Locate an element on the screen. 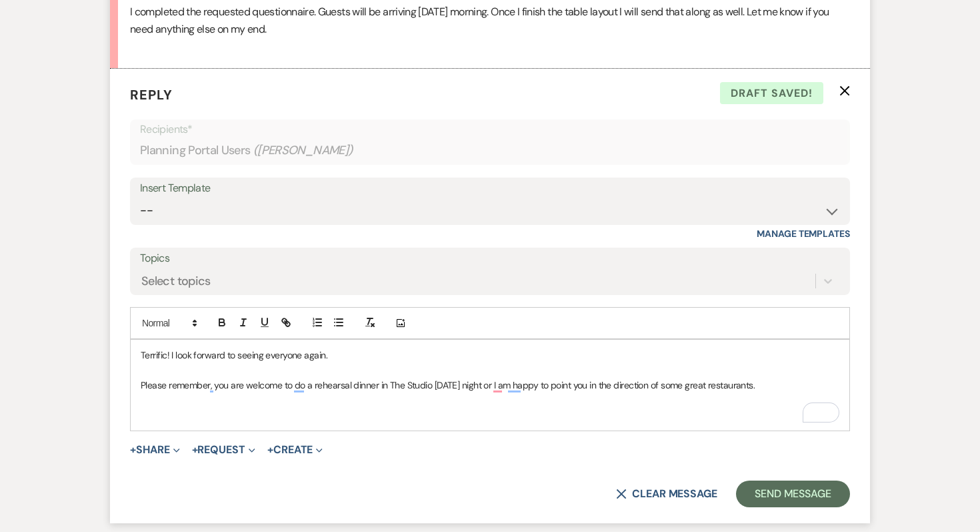 This screenshot has height=532, width=980. div: Insert Template is located at coordinates (490, 188).